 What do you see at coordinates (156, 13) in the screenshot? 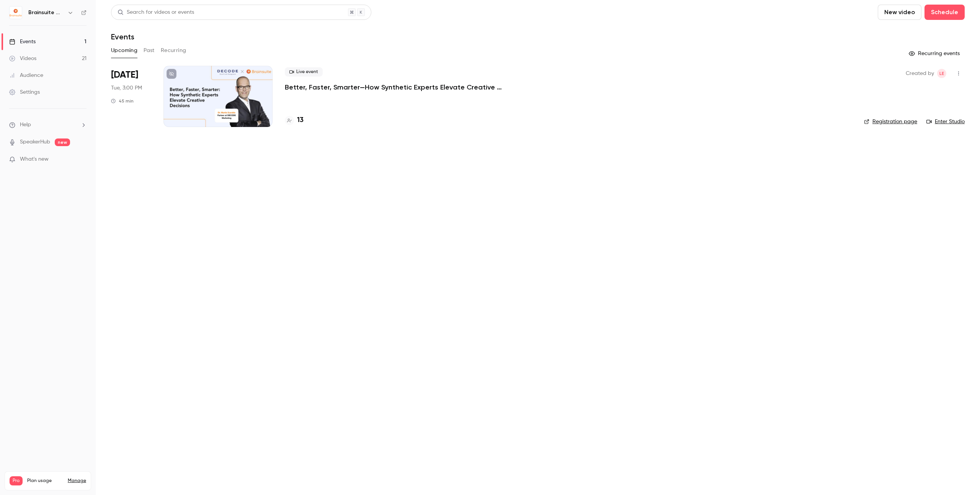
I see `div: Search for videos or events` at bounding box center [156, 13].